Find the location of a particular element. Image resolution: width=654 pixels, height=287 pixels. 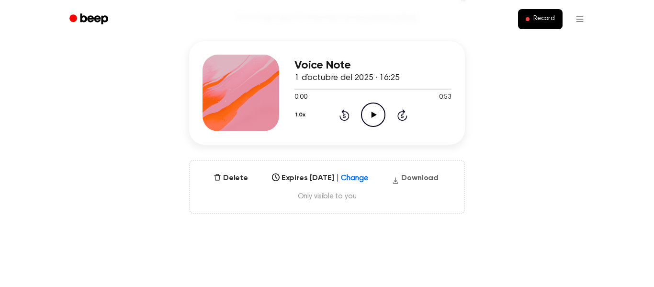

button: Record is located at coordinates (540, 19).